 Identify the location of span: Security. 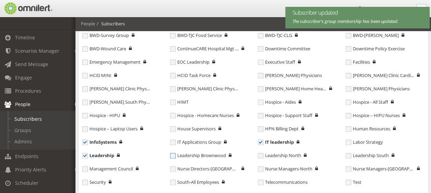
(94, 182).